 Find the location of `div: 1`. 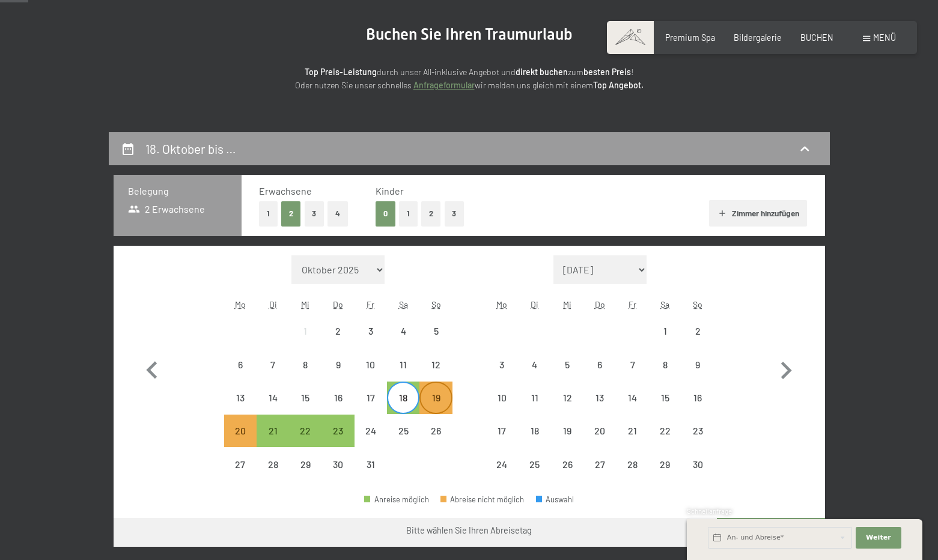

div: 1 is located at coordinates (305, 341).